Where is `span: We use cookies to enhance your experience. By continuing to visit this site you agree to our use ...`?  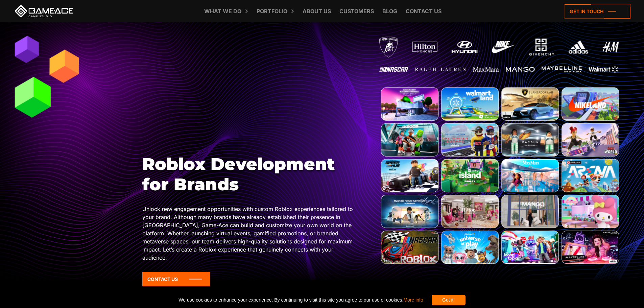 span: We use cookies to enhance your experience. By continuing to visit this site you agree to our use ... is located at coordinates (300, 300).